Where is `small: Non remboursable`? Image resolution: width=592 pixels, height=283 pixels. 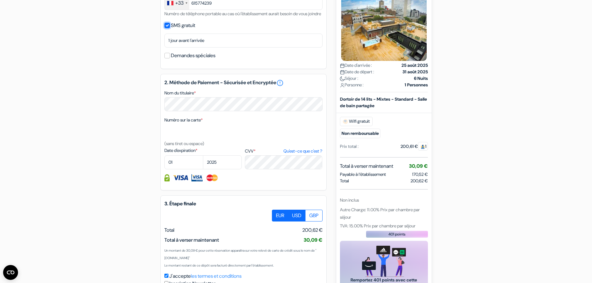
small: Non remboursable is located at coordinates (360, 133).